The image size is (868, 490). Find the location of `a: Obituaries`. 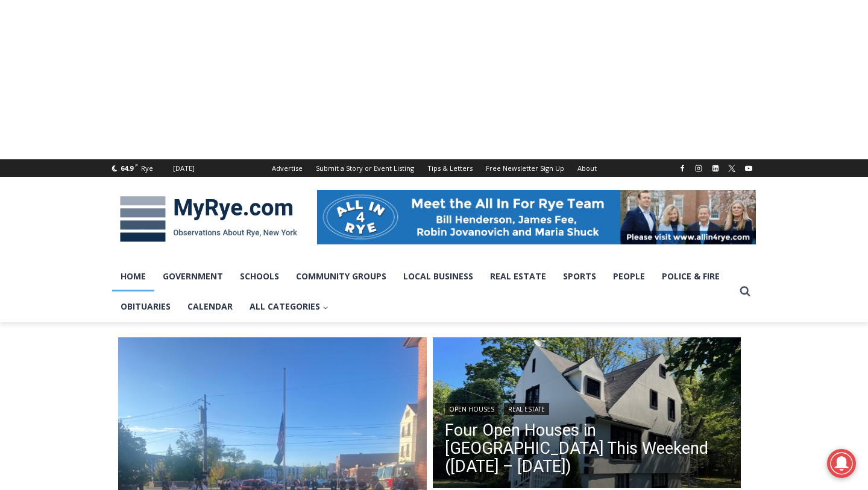

a: Obituaries is located at coordinates (145, 306).